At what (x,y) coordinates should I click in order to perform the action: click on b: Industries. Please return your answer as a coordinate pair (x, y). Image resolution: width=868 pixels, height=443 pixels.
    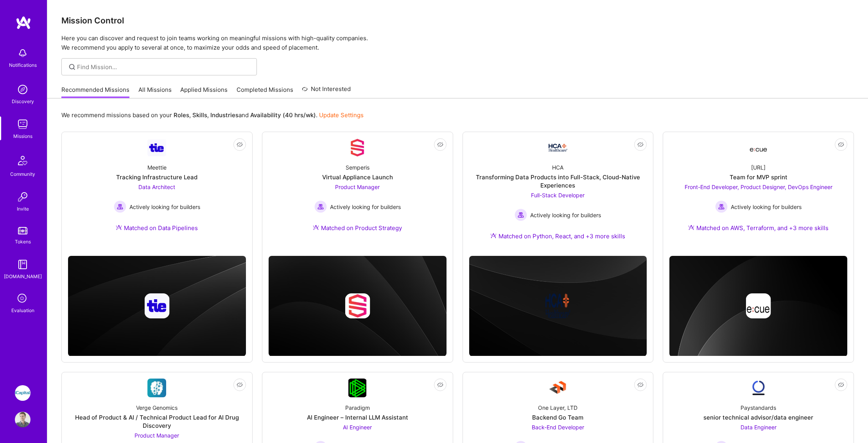
    Looking at the image, I should click on (225, 115).